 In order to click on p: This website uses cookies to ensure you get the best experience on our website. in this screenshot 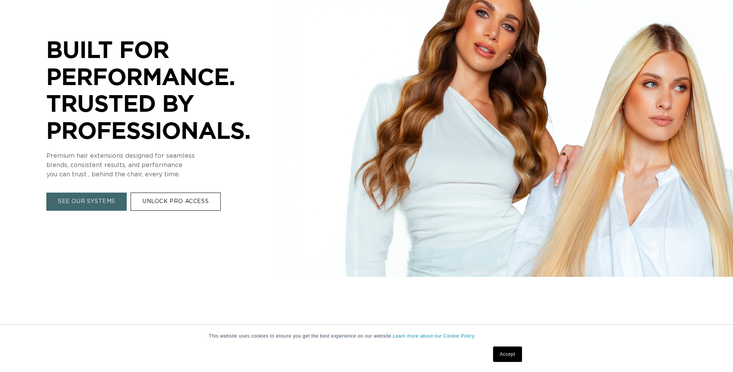, I will do `click(367, 336)`.